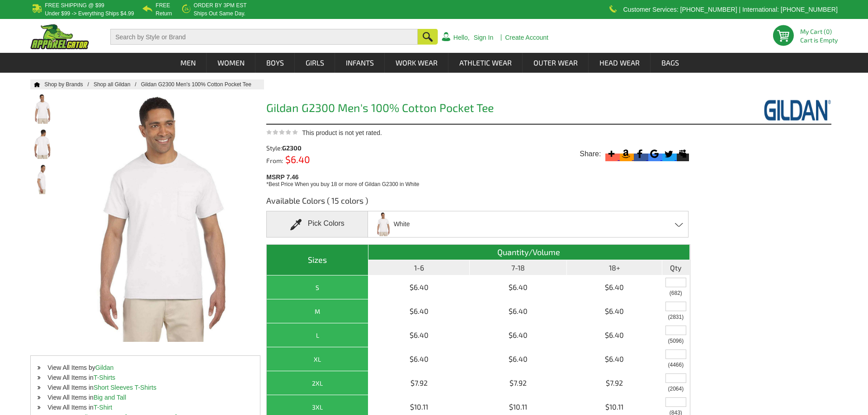 The height and width of the screenshot is (415, 868). Describe the element at coordinates (461, 37) in the screenshot. I see `a: Hello,` at that location.